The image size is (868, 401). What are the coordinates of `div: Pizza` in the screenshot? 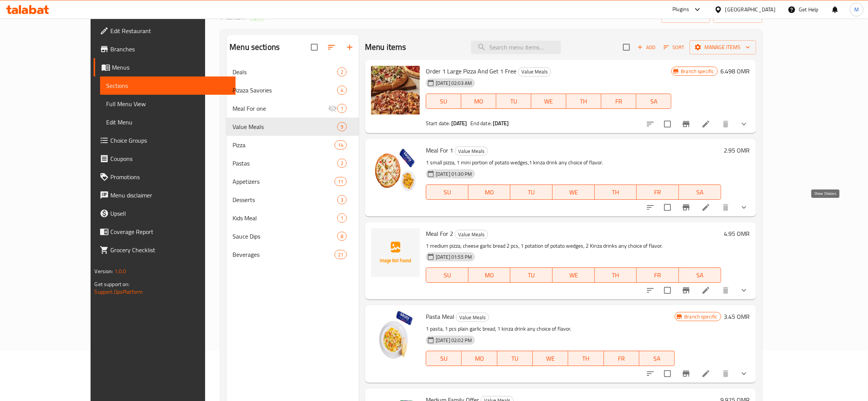 It's located at (284, 145).